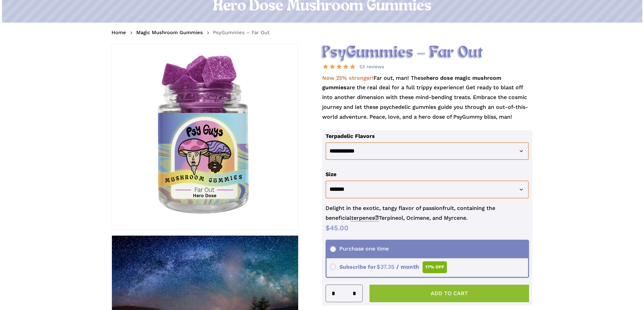  I want to click on bdi: 45.00, so click(337, 228).